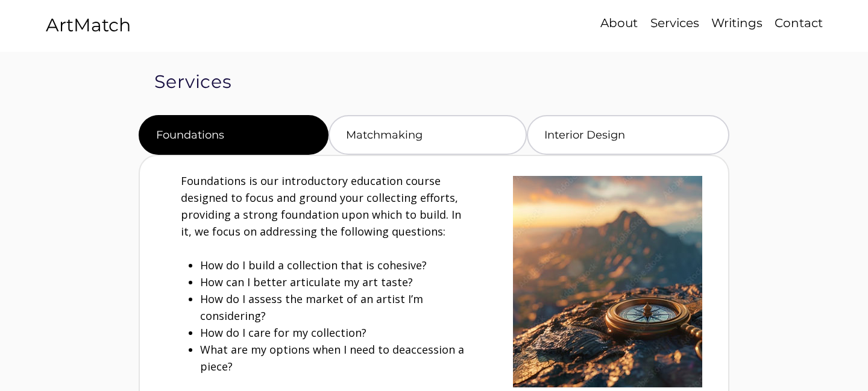  Describe the element at coordinates (691, 23) in the screenshot. I see `nav: Site` at that location.